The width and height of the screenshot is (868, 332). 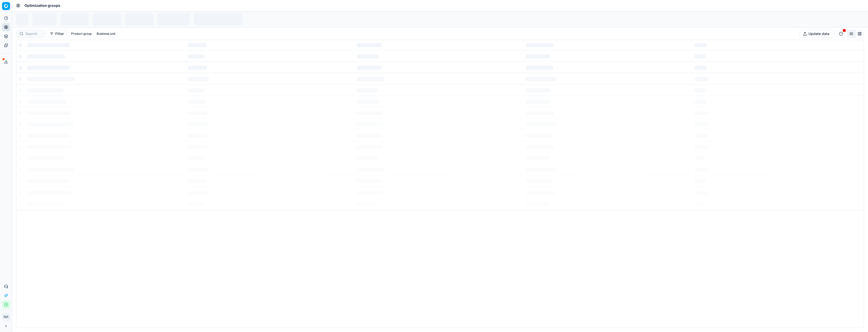 What do you see at coordinates (43, 6) in the screenshot?
I see `nav: breadcrumb` at bounding box center [43, 6].